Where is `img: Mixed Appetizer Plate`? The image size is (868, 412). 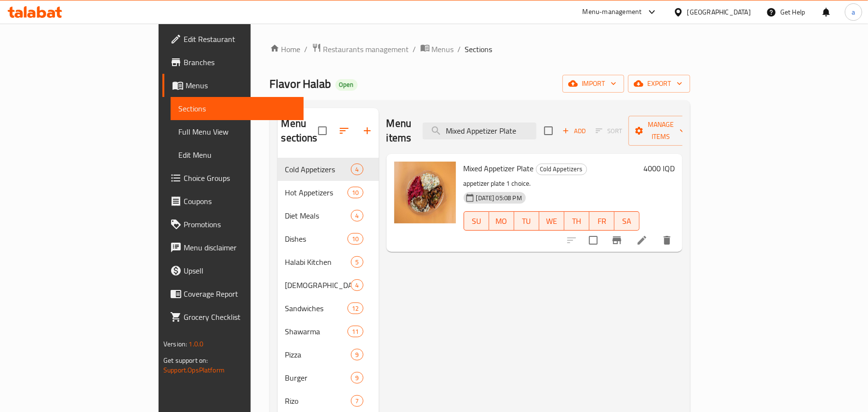
img: Mixed Appetizer Plate is located at coordinates (425, 192).